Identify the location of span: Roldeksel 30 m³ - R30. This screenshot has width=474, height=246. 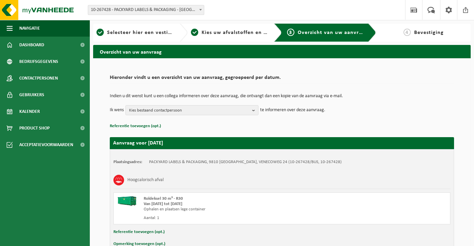
(163, 198).